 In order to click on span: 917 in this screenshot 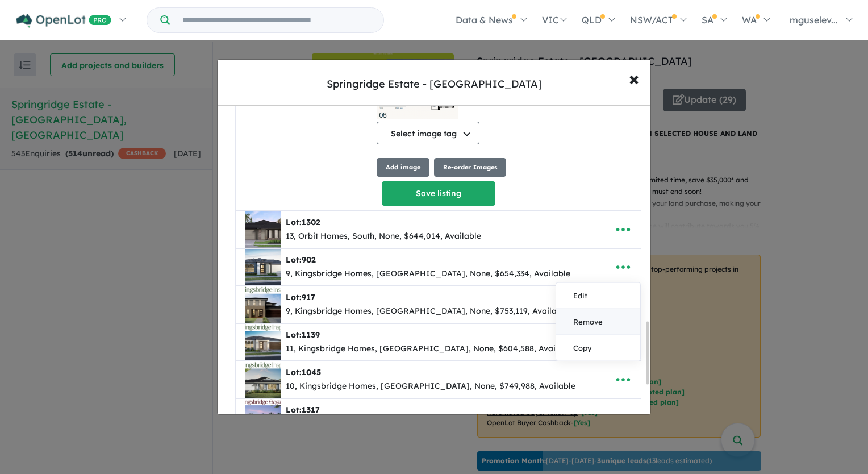, I will do `click(309, 297)`.